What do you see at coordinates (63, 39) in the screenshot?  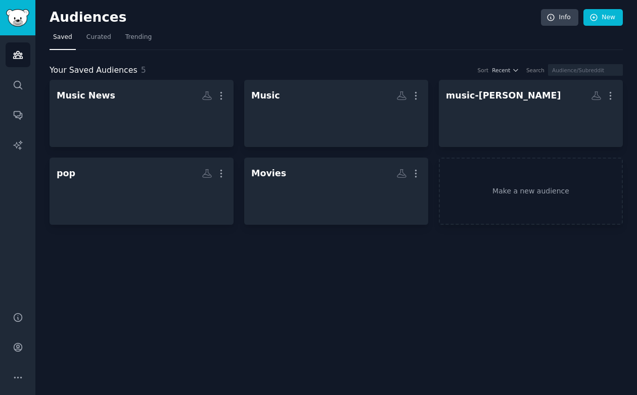 I see `a: Saved` at bounding box center [63, 39].